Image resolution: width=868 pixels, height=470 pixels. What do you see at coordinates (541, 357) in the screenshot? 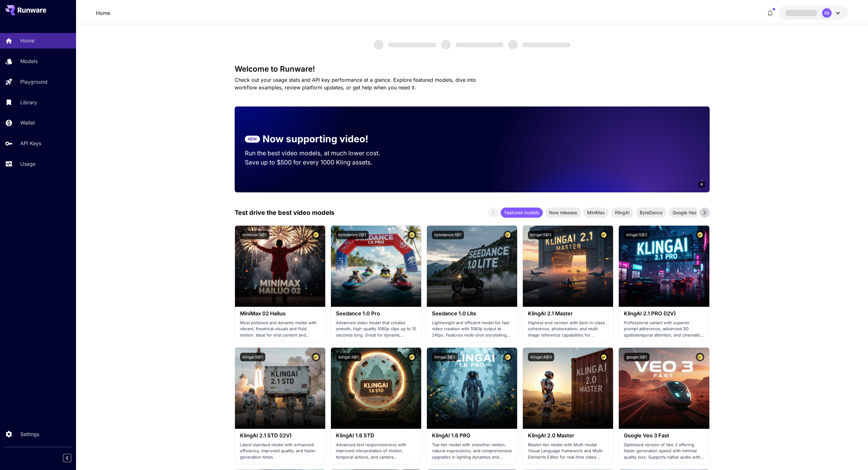
I see `button: klingai:4@3` at bounding box center [541, 357].